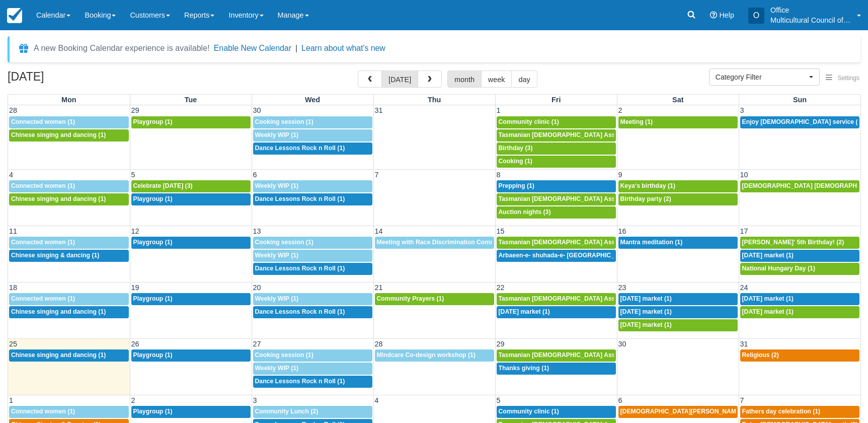  I want to click on span: Birthday (3), so click(516, 148).